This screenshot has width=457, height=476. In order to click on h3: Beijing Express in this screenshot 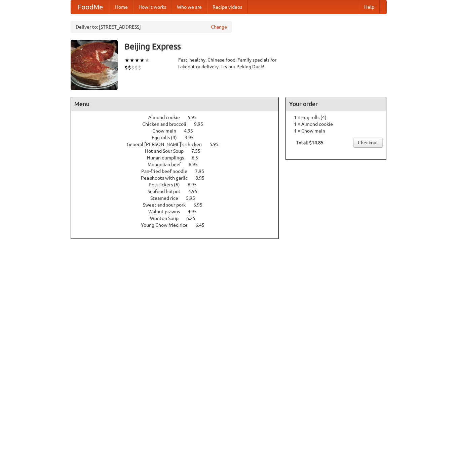, I will do `click(256, 46)`.